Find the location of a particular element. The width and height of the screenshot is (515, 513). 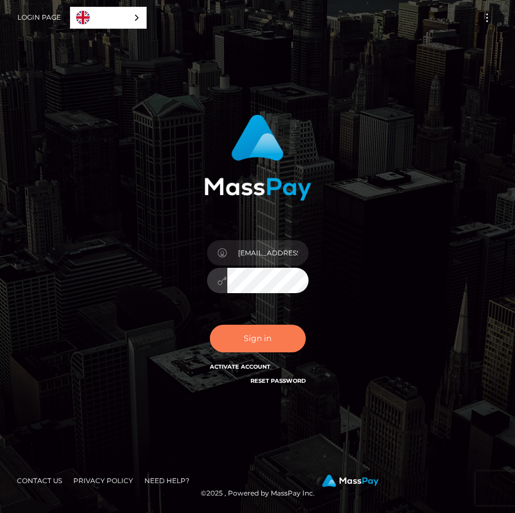

a: Reset Password is located at coordinates (278, 381).